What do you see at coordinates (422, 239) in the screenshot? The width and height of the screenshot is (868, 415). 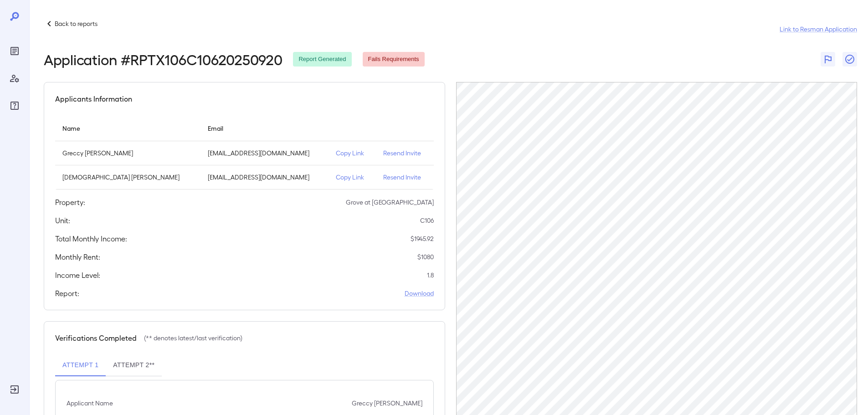 I see `p: $ 1945.92` at bounding box center [422, 239].